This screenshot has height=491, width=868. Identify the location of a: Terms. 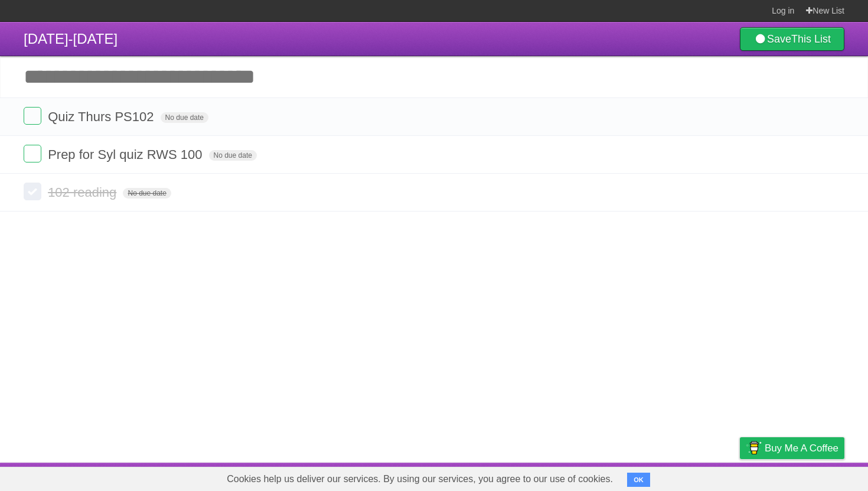
(698, 477).